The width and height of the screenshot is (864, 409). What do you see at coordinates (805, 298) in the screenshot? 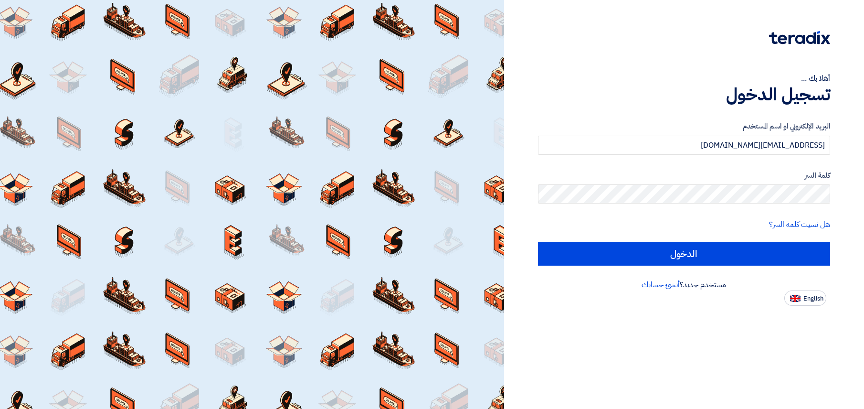
I see `button: English` at bounding box center [805, 298].